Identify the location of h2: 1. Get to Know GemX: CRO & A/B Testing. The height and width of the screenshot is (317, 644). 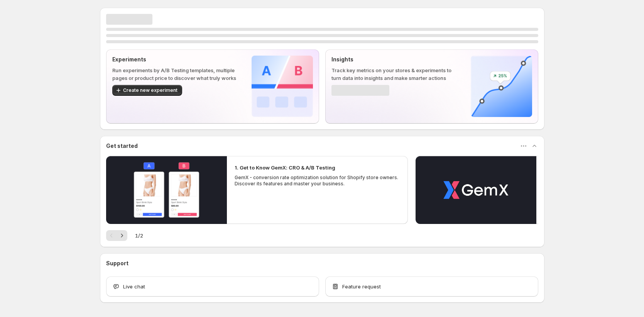
(285, 168).